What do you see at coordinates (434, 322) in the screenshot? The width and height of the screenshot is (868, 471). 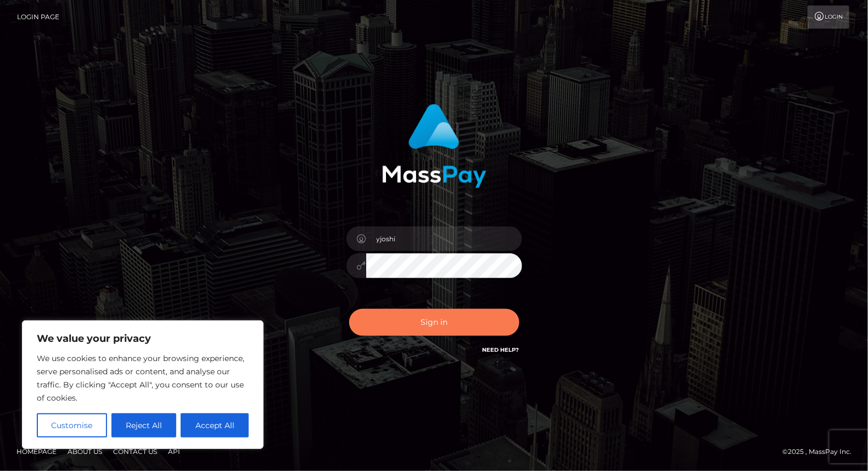 I see `button: Sign in` at bounding box center [434, 322].